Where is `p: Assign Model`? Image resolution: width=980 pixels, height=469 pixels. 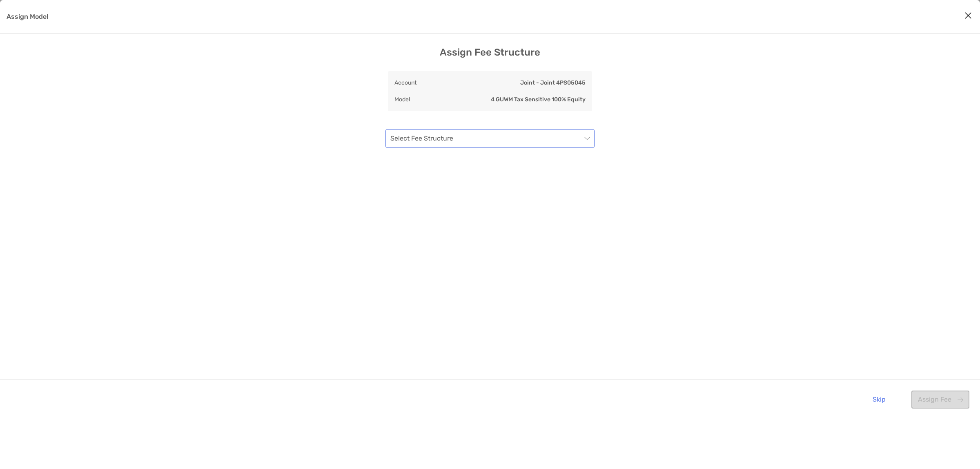 p: Assign Model is located at coordinates (27, 16).